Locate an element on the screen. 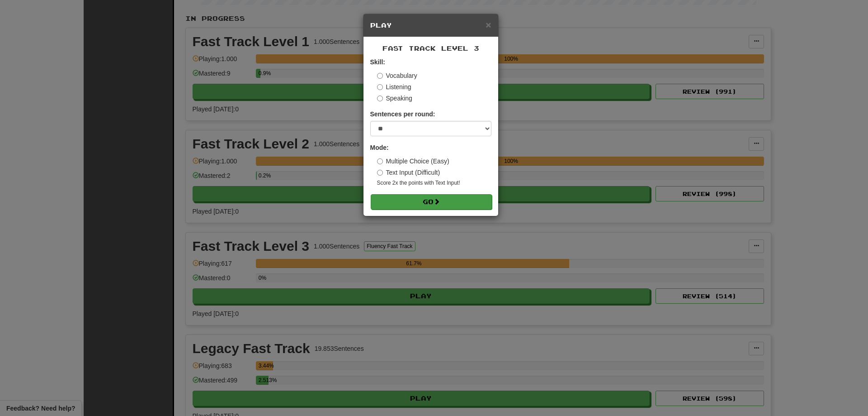 This screenshot has width=868, height=416. input: Speaking is located at coordinates (379, 98).